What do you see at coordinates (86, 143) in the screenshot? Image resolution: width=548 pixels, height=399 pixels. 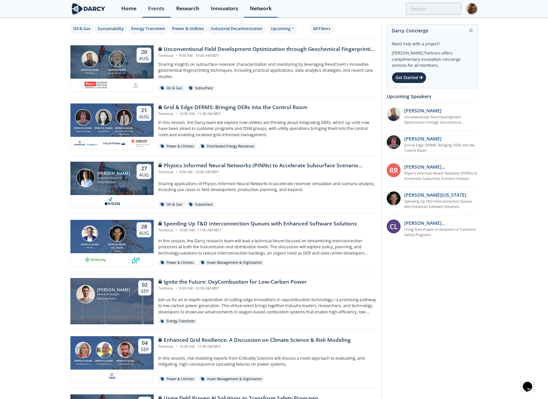 I see `img: cb84fb6c-3603-43a1-87e3-48fd23fb317a` at bounding box center [86, 143].